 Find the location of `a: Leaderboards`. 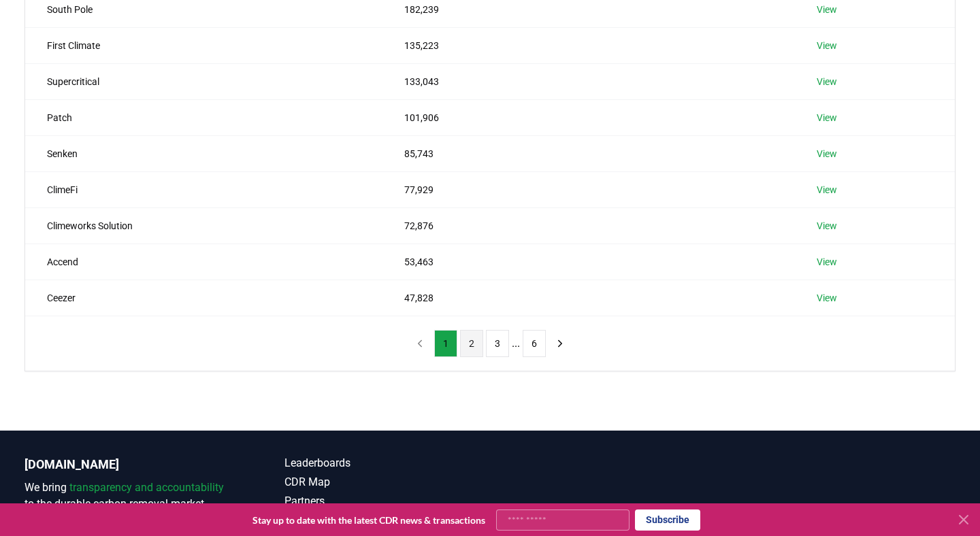

a: Leaderboards is located at coordinates (388, 463).